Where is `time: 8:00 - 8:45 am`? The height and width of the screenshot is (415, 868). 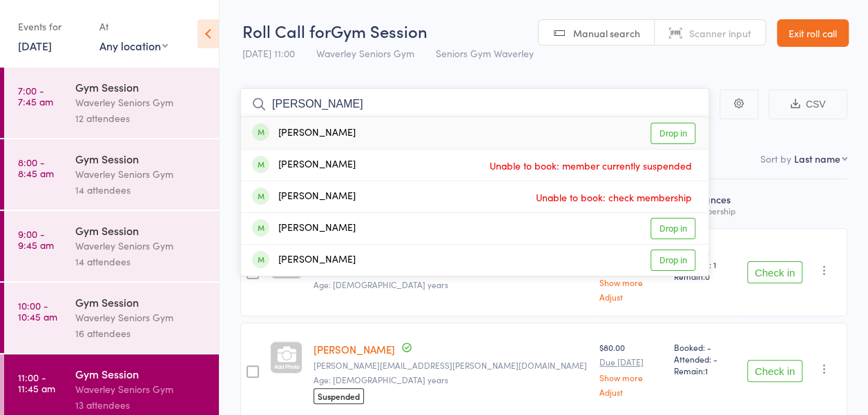 time: 8:00 - 8:45 am is located at coordinates (36, 167).